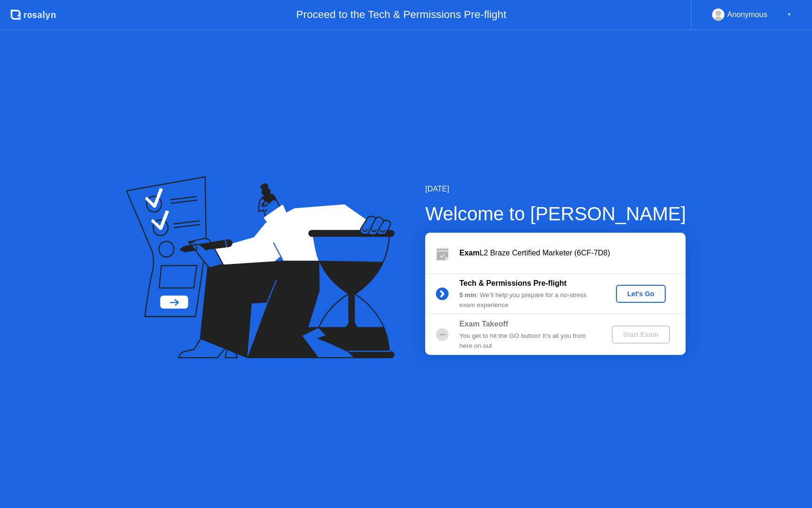  I want to click on b: Exam, so click(469, 252).